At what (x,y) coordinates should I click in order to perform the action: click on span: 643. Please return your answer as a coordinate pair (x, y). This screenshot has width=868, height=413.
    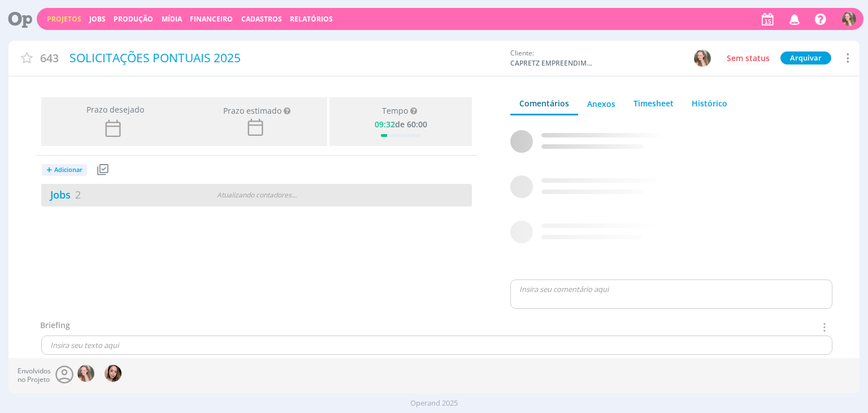
    Looking at the image, I should click on (49, 57).